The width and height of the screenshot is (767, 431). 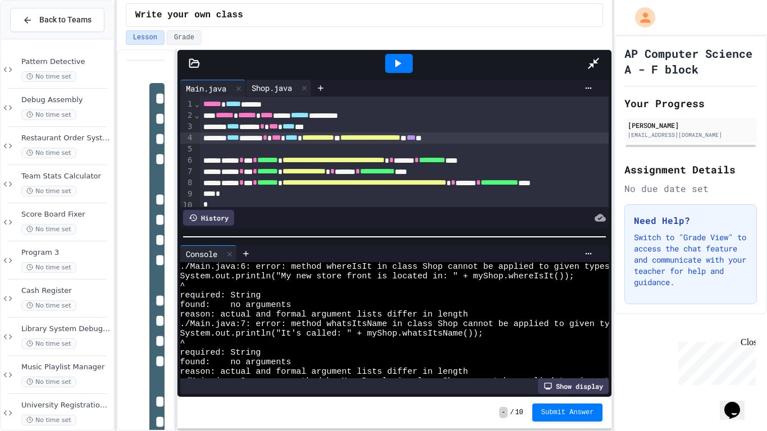 What do you see at coordinates (66, 138) in the screenshot?
I see `span: Restaurant Order System` at bounding box center [66, 138].